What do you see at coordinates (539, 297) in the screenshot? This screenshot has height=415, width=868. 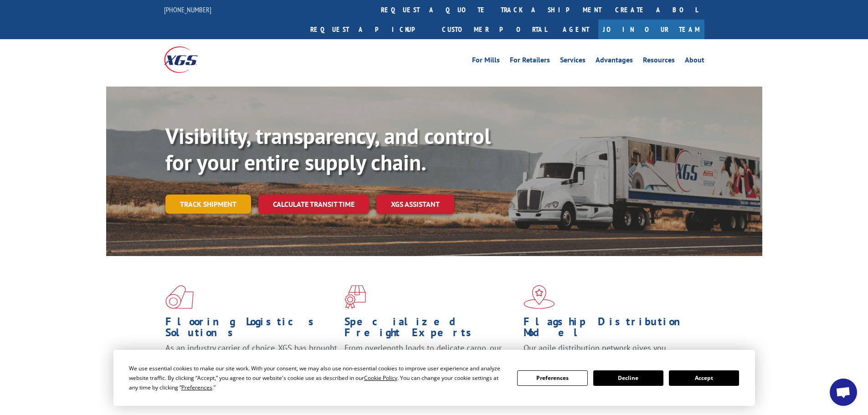 I see `img: xgs-icon-flagship-distribution-model-red` at bounding box center [539, 297].